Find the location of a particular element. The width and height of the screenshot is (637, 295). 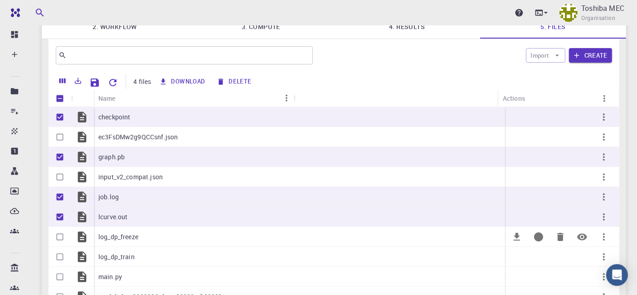

p: lcurve.out is located at coordinates (113, 217).